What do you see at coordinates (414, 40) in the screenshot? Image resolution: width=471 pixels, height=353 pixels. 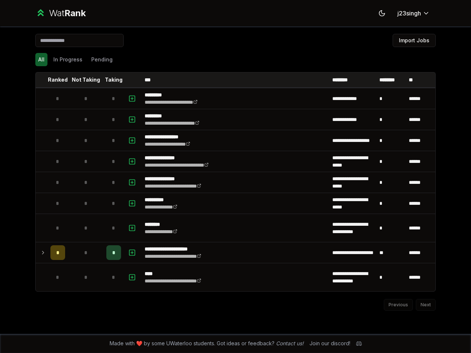 I see `button: Import Jobs` at bounding box center [414, 40].